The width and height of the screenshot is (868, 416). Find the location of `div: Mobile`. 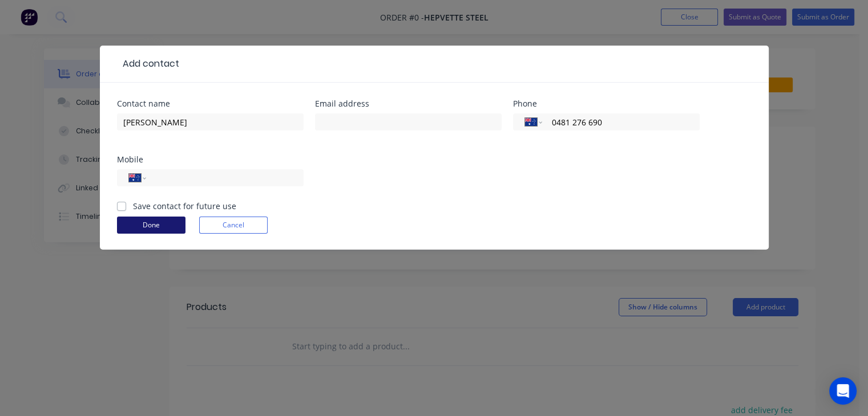

div: Mobile is located at coordinates (210, 160).